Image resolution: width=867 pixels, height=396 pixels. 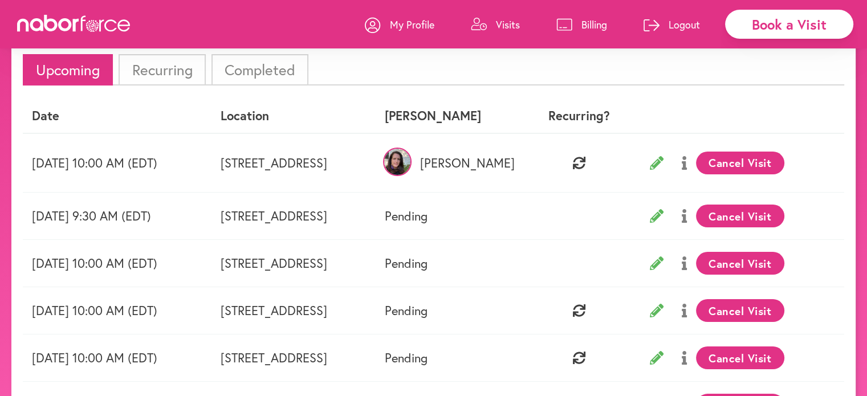 I want to click on p: Billing, so click(x=594, y=25).